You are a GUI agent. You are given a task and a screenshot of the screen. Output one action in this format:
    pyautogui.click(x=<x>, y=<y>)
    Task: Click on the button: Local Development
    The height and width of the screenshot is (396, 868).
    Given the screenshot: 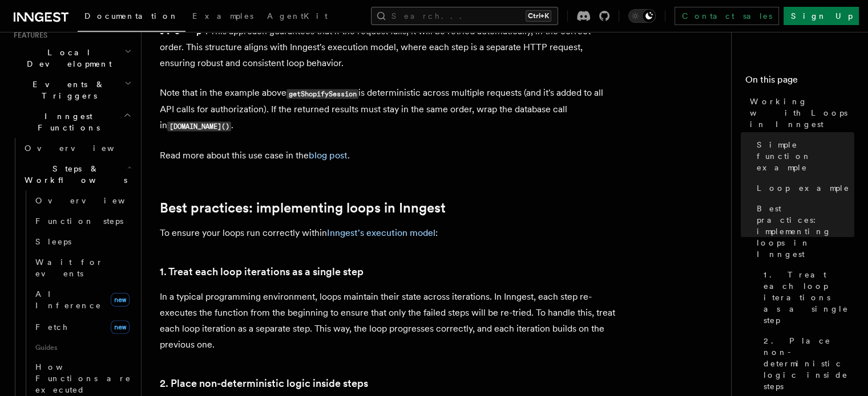 What is the action you would take?
    pyautogui.click(x=71, y=58)
    